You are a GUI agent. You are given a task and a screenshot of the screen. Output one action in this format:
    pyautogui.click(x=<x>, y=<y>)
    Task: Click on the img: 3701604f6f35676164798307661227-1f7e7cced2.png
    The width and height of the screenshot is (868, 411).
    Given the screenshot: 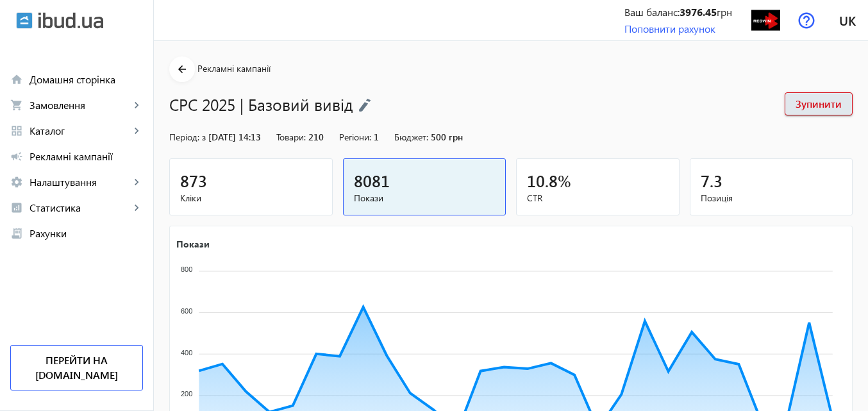 What is the action you would take?
    pyautogui.click(x=765, y=20)
    